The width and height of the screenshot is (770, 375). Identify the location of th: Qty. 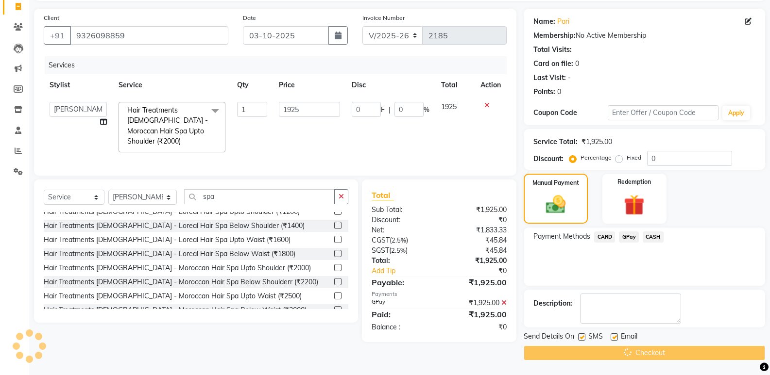
(252, 85).